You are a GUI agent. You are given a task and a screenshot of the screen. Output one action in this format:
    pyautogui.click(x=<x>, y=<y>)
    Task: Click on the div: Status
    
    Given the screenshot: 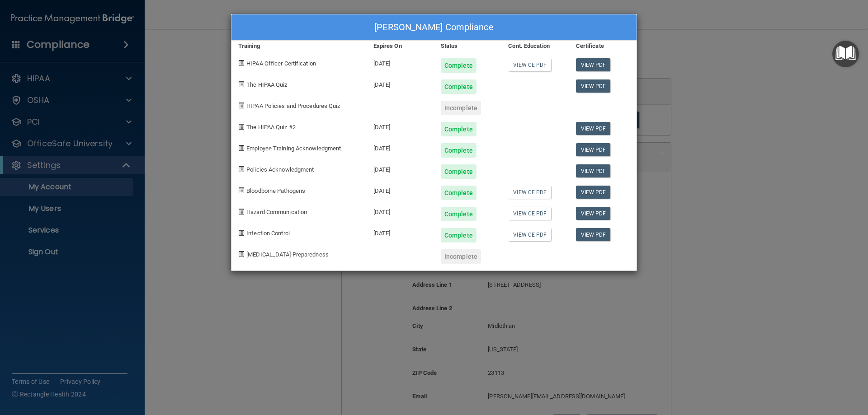 What is the action you would take?
    pyautogui.click(x=468, y=46)
    